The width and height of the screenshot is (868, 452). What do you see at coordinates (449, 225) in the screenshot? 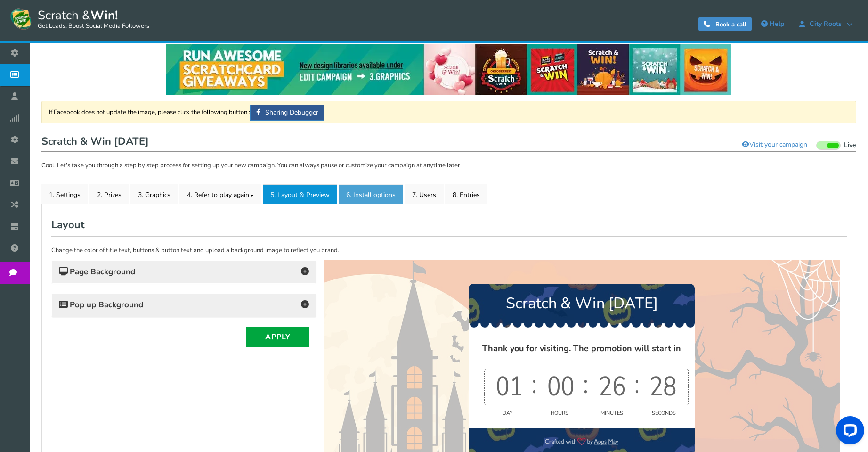
I see `h2: Layout` at bounding box center [449, 225].